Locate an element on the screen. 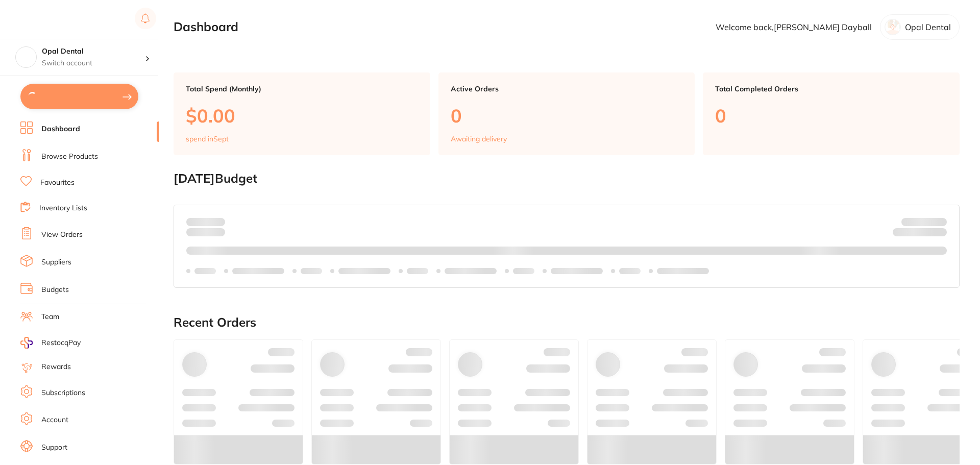 This screenshot has width=980, height=465. a: Suppliers is located at coordinates (56, 263).